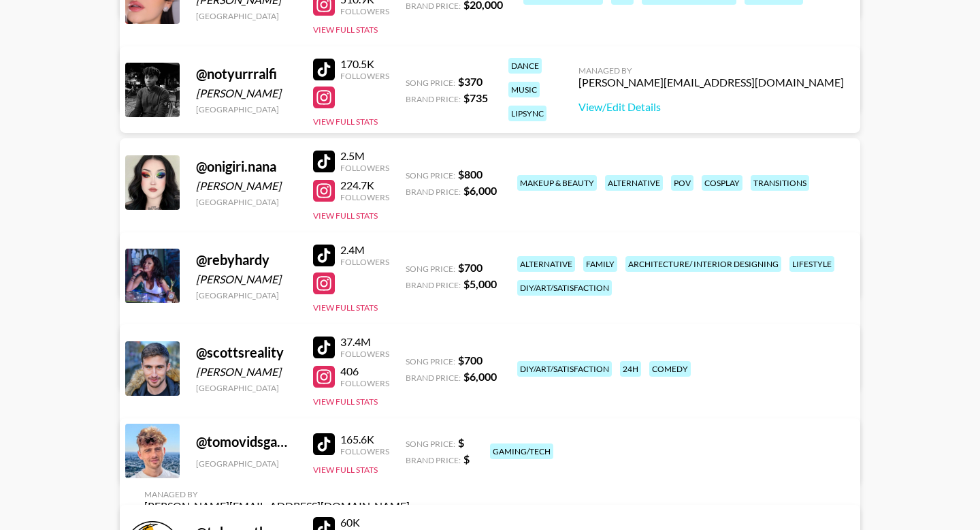  What do you see at coordinates (601, 264) in the screenshot?
I see `div: family` at bounding box center [601, 264].